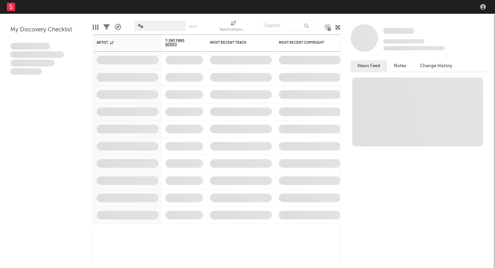 This screenshot has height=268, width=495. I want to click on span: 0 fans last week, so click(414, 48).